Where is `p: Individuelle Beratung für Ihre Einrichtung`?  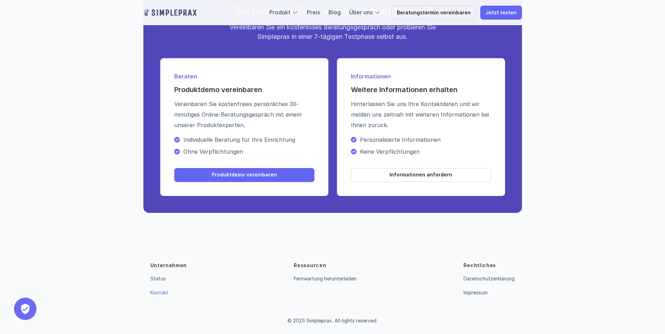
p: Individuelle Beratung für Ihre Einrichtung is located at coordinates (249, 140).